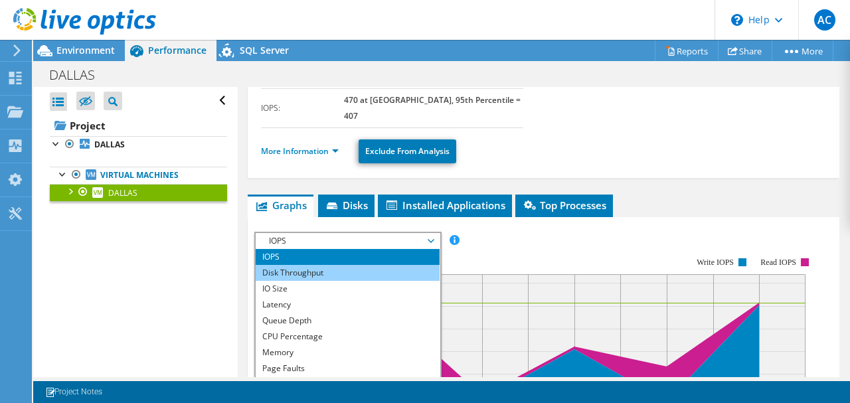  Describe the element at coordinates (303, 108) in the screenshot. I see `label: IOPS:` at that location.